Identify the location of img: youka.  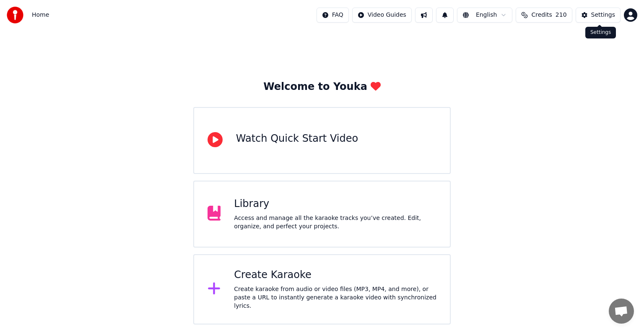
(15, 15).